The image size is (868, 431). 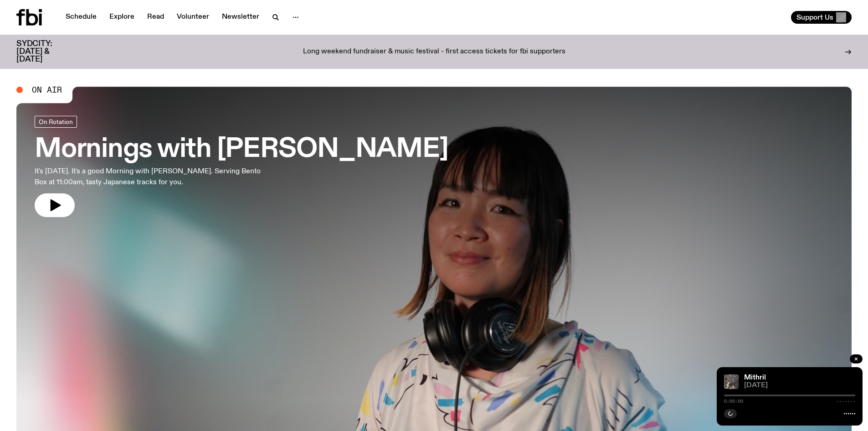 What do you see at coordinates (731, 382) in the screenshot?
I see `a: An abstract artwork in mostly grey, with a textural cross in the centre. There are metallic and d...` at bounding box center [731, 382].